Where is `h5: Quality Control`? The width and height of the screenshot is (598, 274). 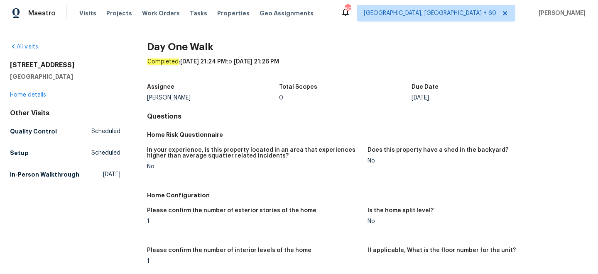 h5: Quality Control is located at coordinates (33, 132).